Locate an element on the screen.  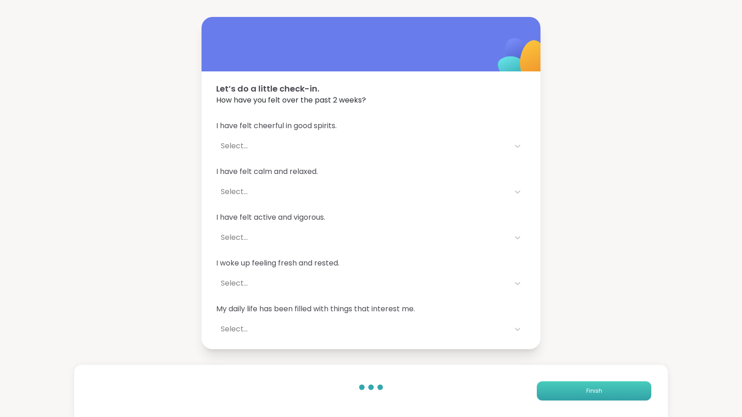
span: I have felt cheerful in good spirits. is located at coordinates (371, 126).